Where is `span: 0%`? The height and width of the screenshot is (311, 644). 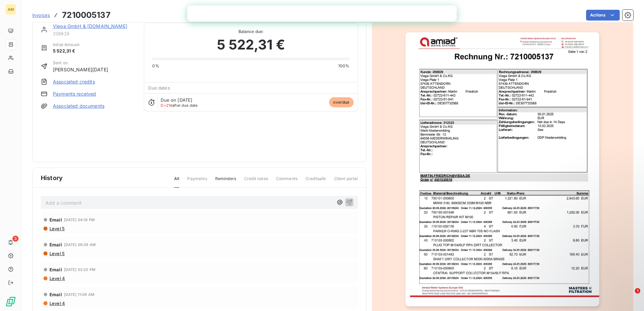 span: 0% is located at coordinates (155, 66).